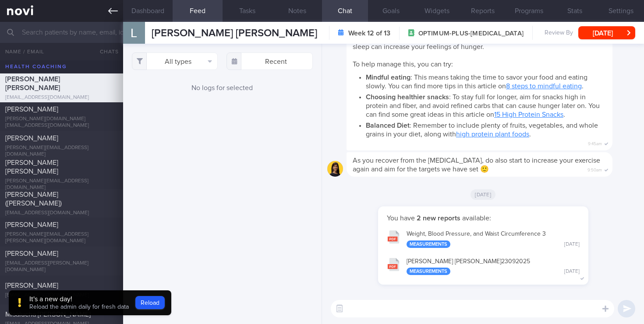 The image size is (644, 324). What do you see at coordinates (370, 34) in the screenshot?
I see `strong: Week 12 of 13` at bounding box center [370, 34].